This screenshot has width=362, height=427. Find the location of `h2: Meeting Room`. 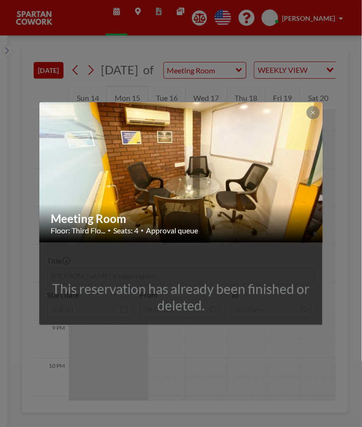

h2: Meeting Room is located at coordinates (181, 219).